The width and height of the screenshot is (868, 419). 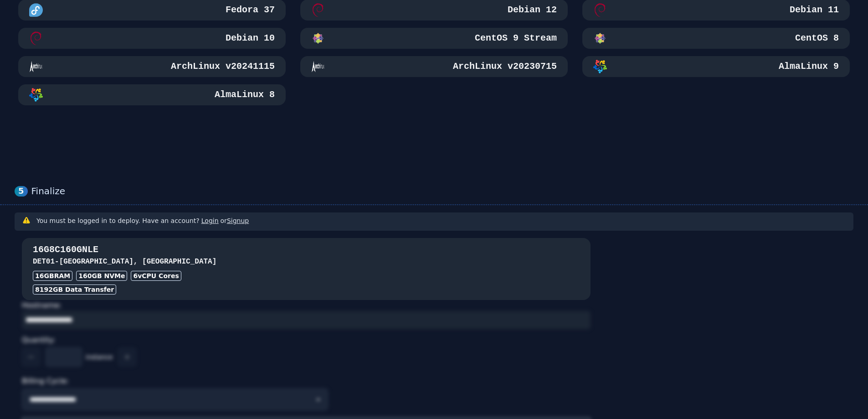 What do you see at coordinates (515, 38) in the screenshot?
I see `h3: CentOS 9 Stream` at bounding box center [515, 38].